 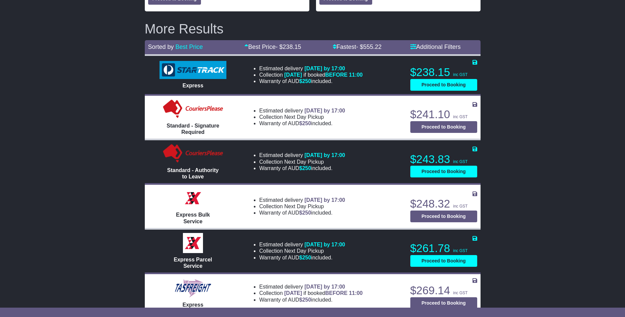 What do you see at coordinates (444, 204) in the screenshot?
I see `p: $248.32` at bounding box center [444, 204].